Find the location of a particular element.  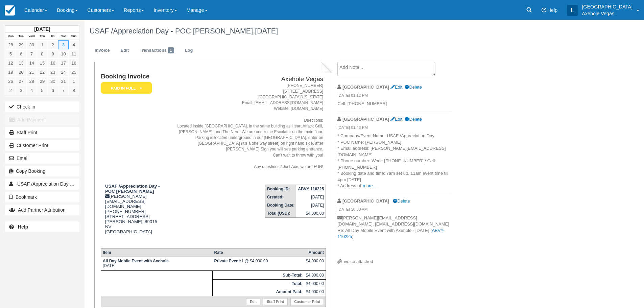

th: Thu is located at coordinates (42, 37).